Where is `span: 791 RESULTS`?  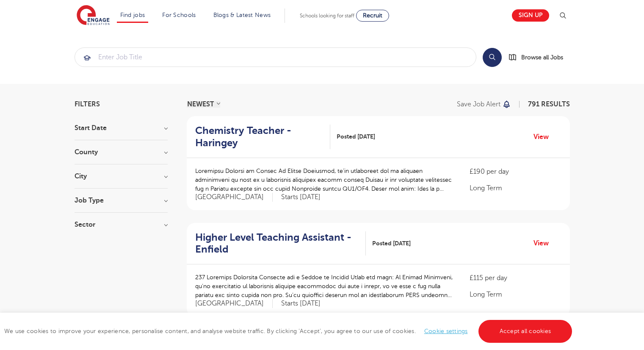 span: 791 RESULTS is located at coordinates (549, 104).